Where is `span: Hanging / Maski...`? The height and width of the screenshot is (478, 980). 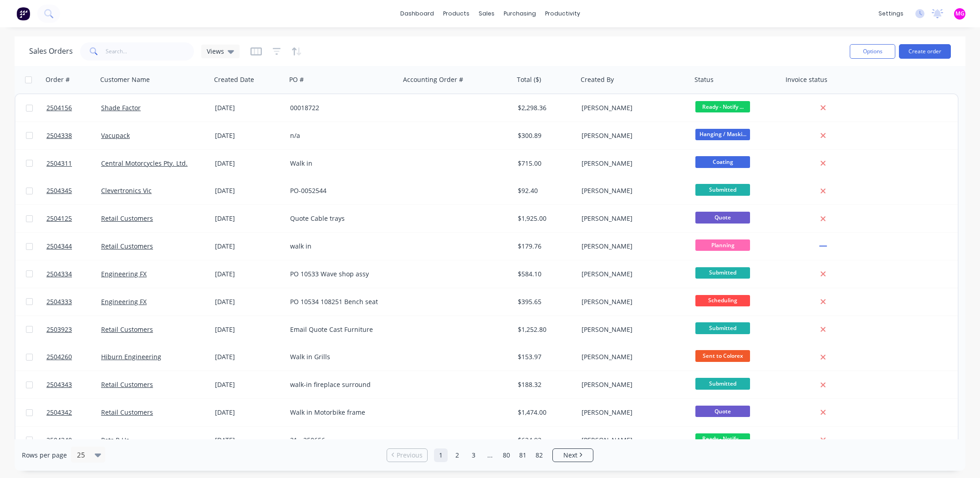 span: Hanging / Maski... is located at coordinates (723, 135).